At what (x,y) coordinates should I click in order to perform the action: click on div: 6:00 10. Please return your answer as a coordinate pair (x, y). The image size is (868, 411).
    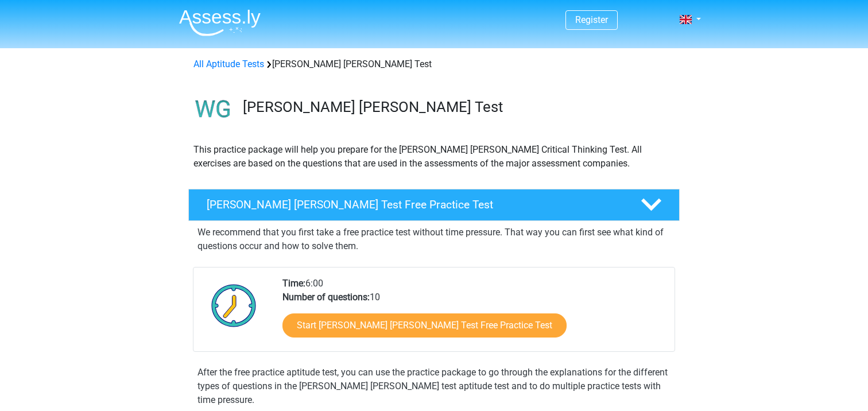
    Looking at the image, I should click on (474, 313).